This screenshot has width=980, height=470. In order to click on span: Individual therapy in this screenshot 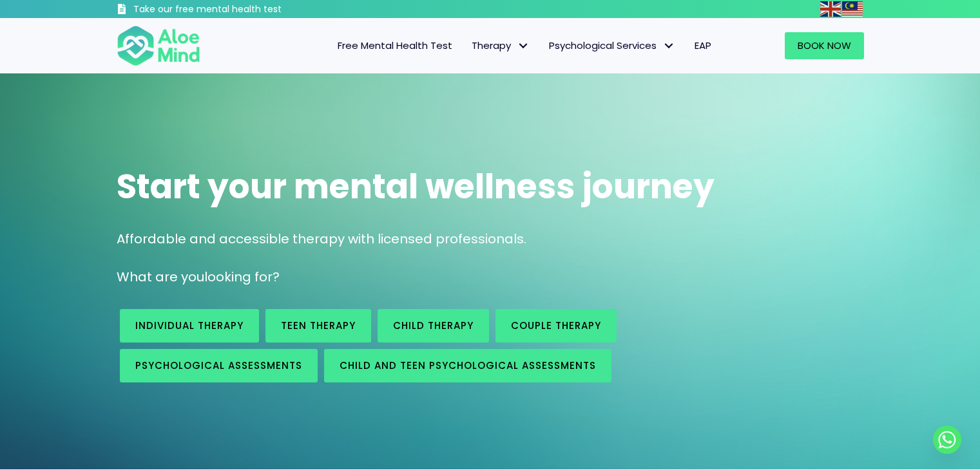, I will do `click(190, 325)`.